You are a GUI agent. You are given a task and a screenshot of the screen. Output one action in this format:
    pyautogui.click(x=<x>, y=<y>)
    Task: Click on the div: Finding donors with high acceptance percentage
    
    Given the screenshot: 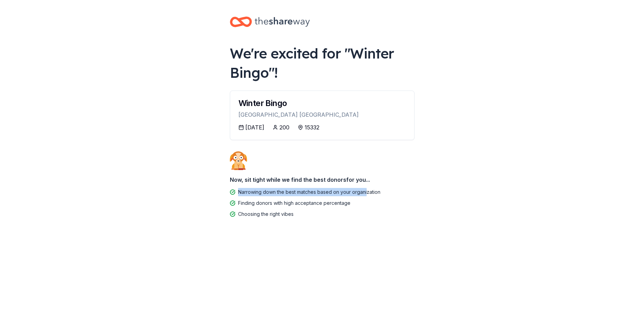 What is the action you would take?
    pyautogui.click(x=294, y=203)
    